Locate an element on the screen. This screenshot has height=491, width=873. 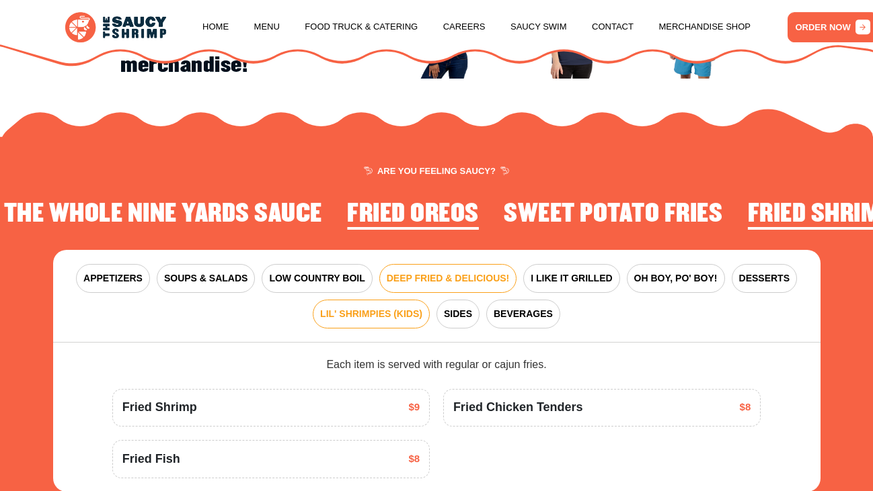
a: Menu is located at coordinates (267, 28).